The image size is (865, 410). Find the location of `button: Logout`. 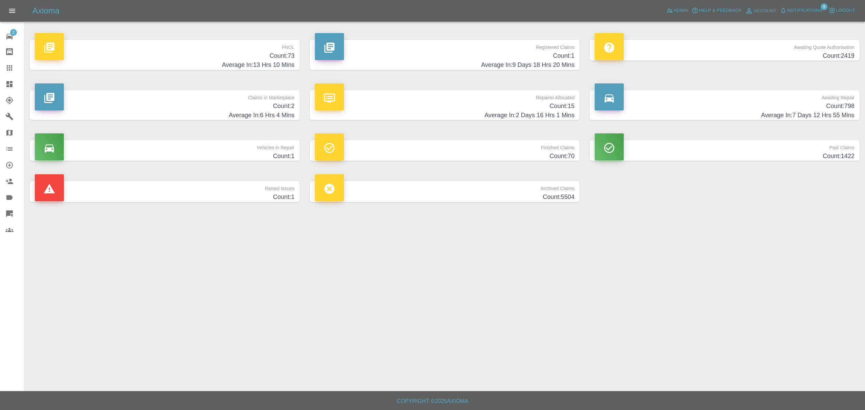

button: Logout is located at coordinates (842, 10).